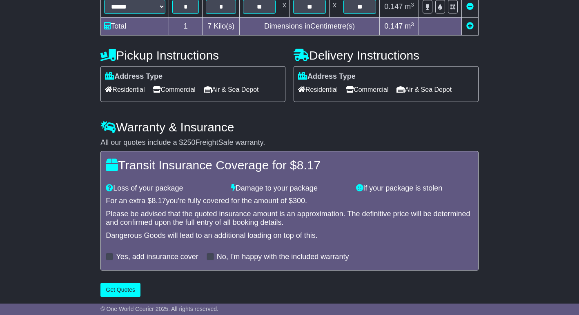  I want to click on label: Yes, add insurance cover, so click(157, 257).